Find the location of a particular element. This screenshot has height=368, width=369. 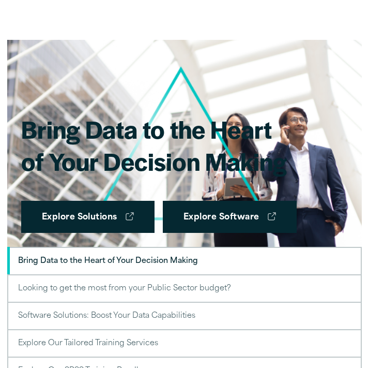

button: Explore Our Tailored Training Services is located at coordinates (185, 343).